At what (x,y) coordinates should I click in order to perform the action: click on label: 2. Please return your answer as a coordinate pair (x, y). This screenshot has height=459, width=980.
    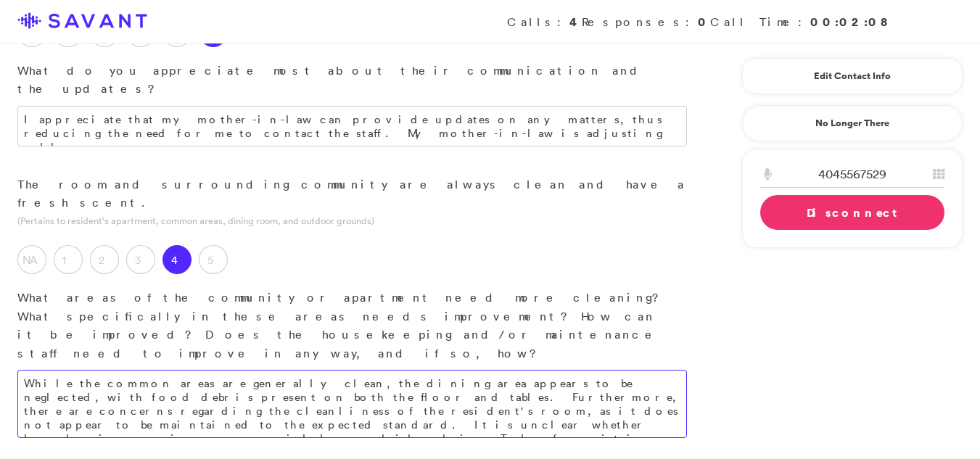
    Looking at the image, I should click on (105, 259).